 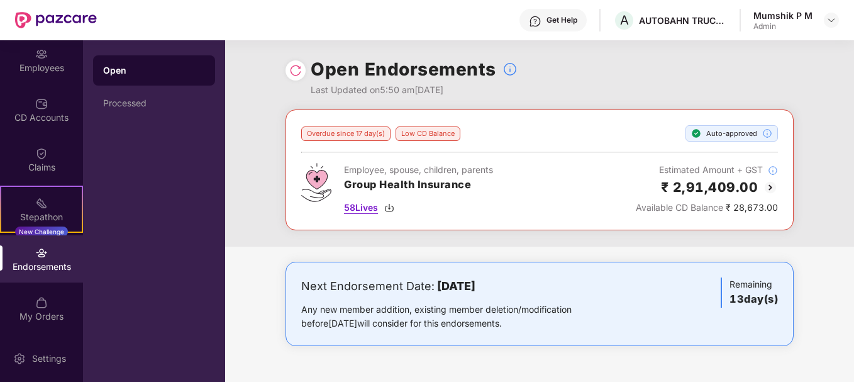 I want to click on div: New Challenge, so click(x=42, y=231).